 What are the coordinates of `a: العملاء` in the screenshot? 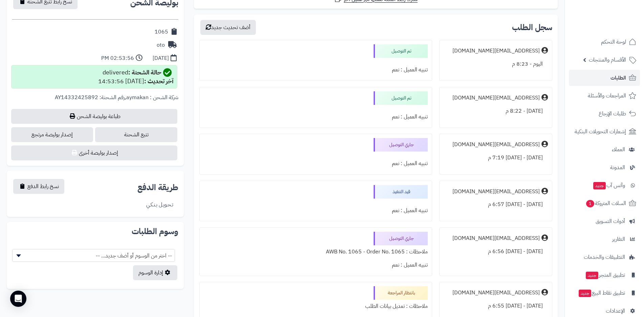 It's located at (604, 150).